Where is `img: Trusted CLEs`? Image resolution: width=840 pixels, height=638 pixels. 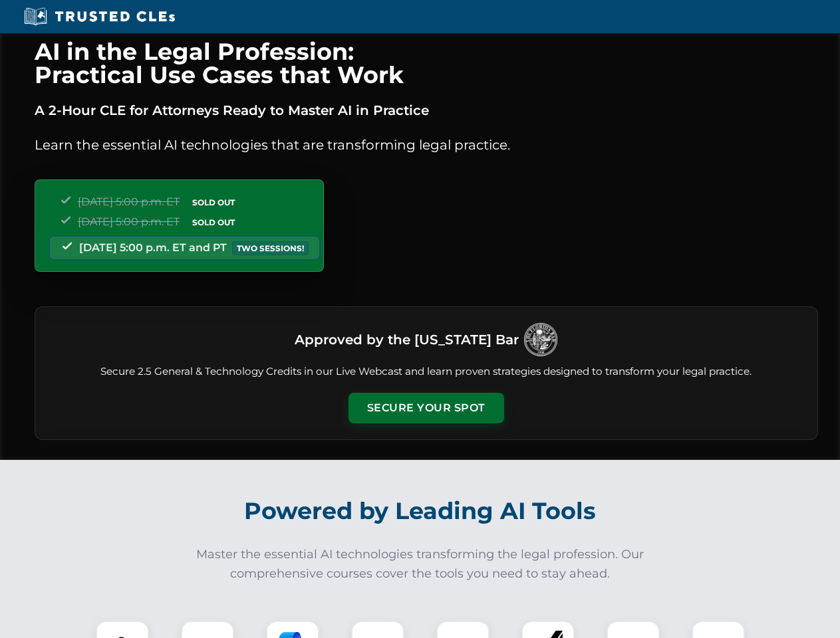
img: Trusted CLEs is located at coordinates (99, 17).